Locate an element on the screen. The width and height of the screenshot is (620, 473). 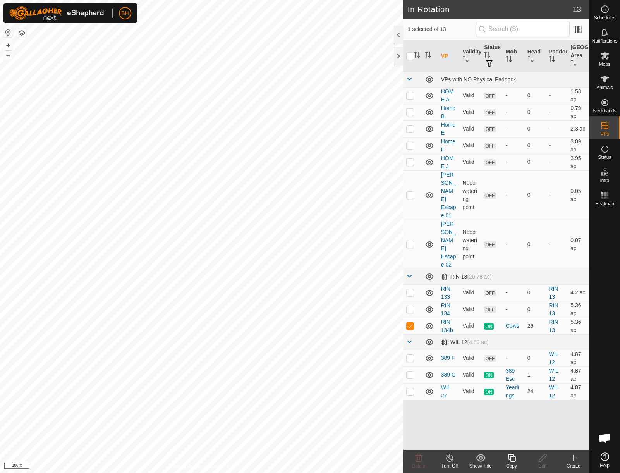
a: 389 G is located at coordinates (448, 374).